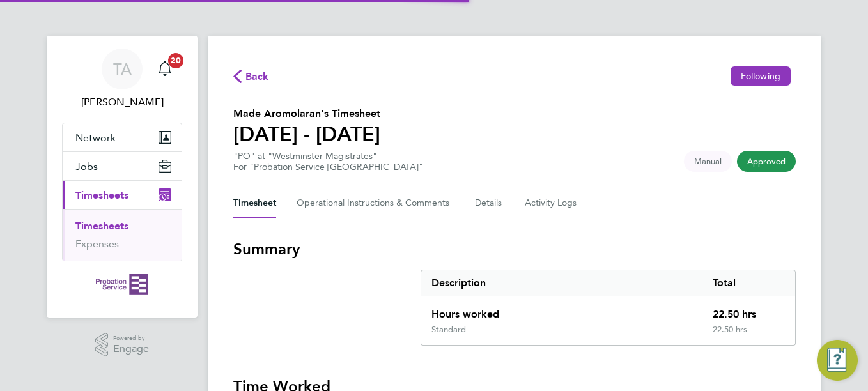  Describe the element at coordinates (176, 61) in the screenshot. I see `span: 20` at that location.